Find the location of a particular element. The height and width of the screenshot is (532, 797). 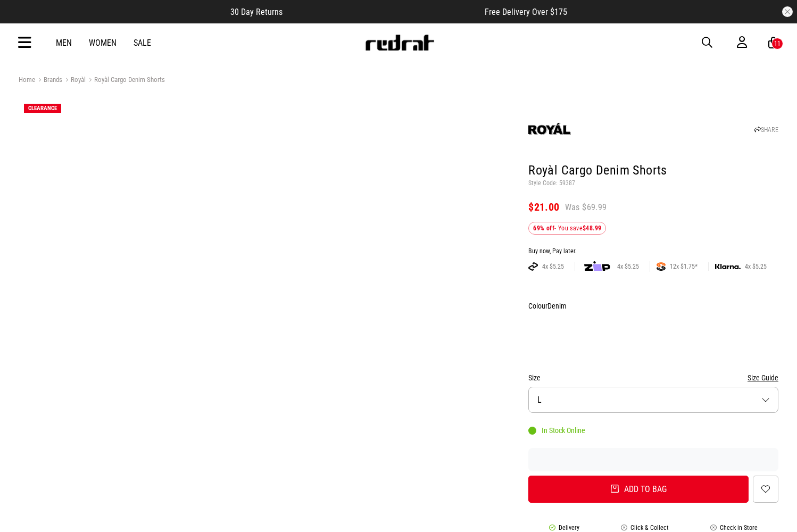

img: zip is located at coordinates (597, 267).